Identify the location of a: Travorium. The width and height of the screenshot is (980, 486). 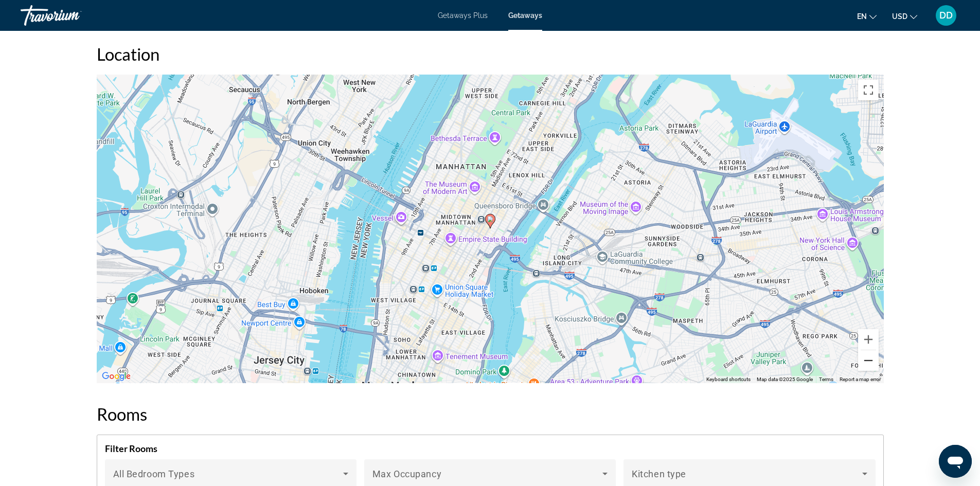
(72, 15).